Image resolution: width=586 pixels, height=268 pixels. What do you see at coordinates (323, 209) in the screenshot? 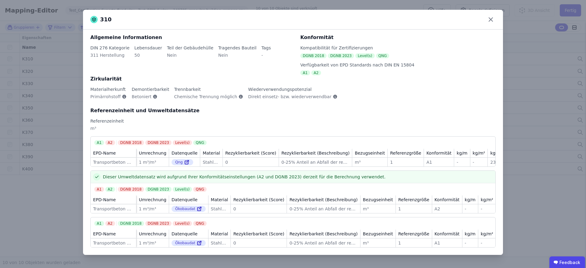
I see `div: 0-25% Anteil an Abfall der recycled wird` at bounding box center [323, 209].